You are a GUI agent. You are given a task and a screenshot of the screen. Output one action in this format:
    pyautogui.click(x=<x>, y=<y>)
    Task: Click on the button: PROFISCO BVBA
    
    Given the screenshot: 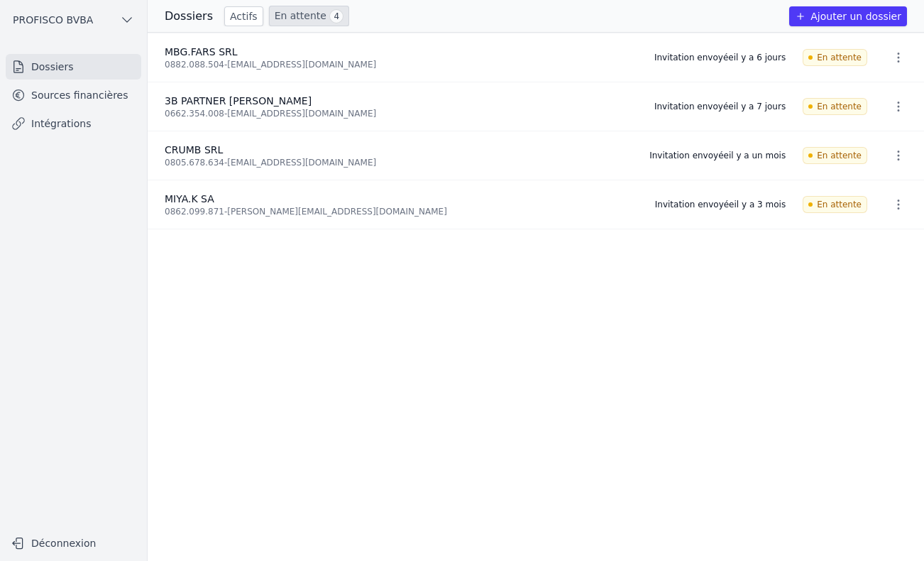 What is the action you would take?
    pyautogui.click(x=73, y=20)
    